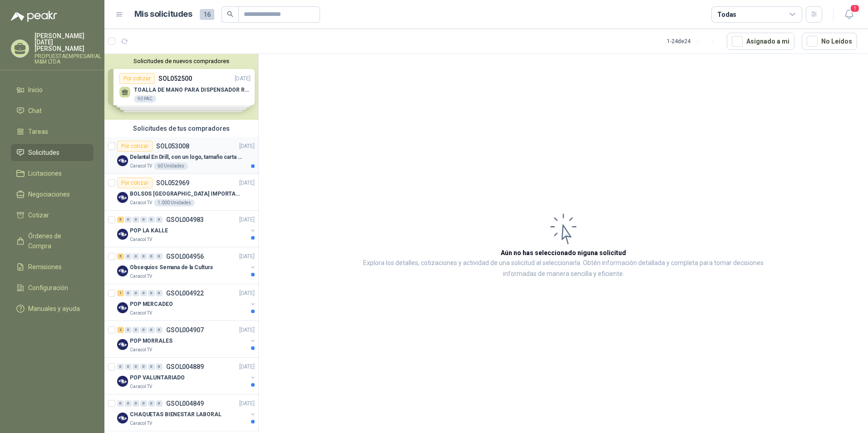 The width and height of the screenshot is (868, 433). I want to click on span: Órdenes de Compra, so click(56, 241).